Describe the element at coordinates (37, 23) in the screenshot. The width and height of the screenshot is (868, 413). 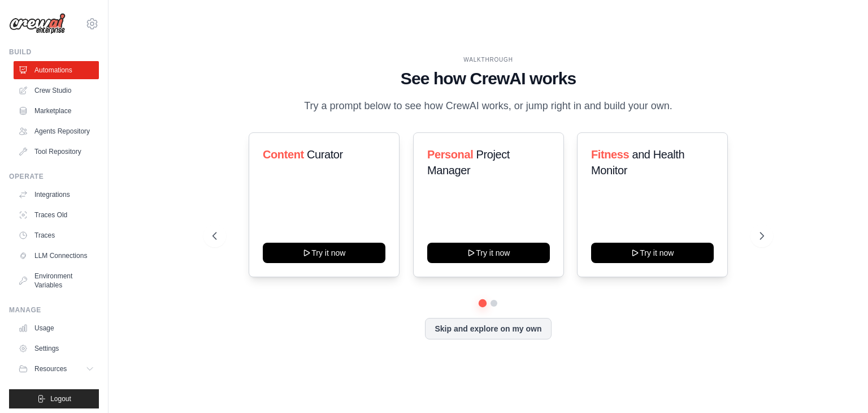
I see `img: Logo` at that location.